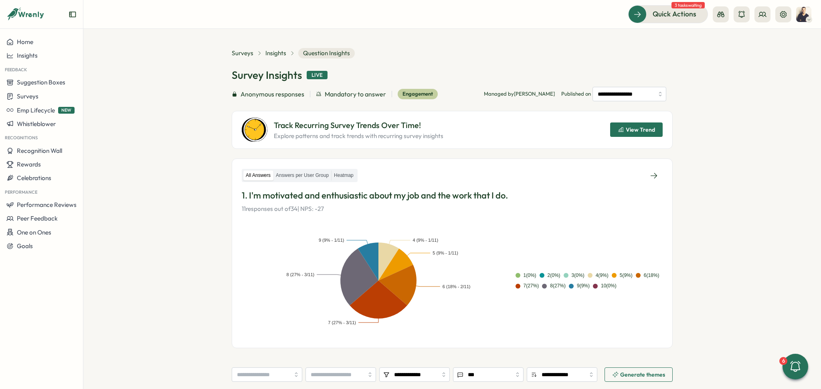 The image size is (821, 389). What do you see at coordinates (25, 42) in the screenshot?
I see `span: Home` at bounding box center [25, 42].